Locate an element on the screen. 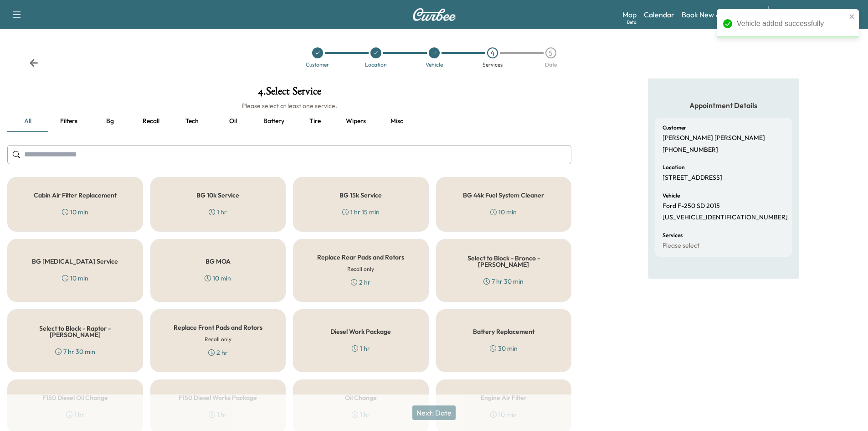 This screenshot has height=431, width=868. h6: Services is located at coordinates (673, 235).